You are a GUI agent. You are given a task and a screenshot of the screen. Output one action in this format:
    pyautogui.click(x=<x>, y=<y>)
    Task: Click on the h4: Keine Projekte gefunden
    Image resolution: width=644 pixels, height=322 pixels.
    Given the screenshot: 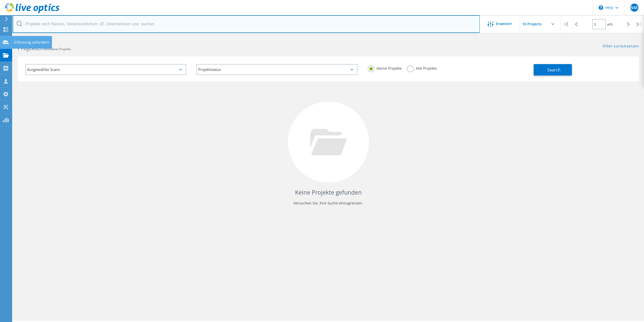 What is the action you would take?
    pyautogui.click(x=328, y=192)
    